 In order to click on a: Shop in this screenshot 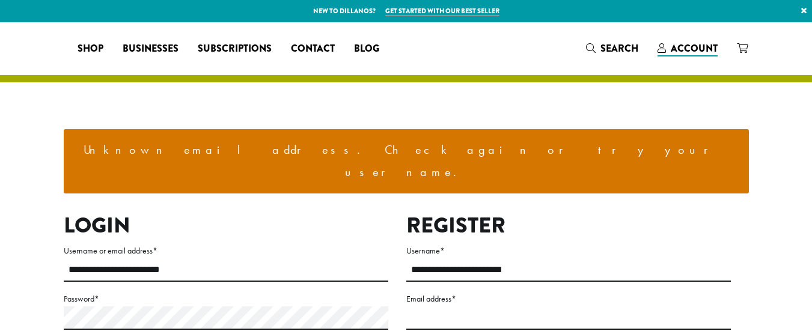, I will do `click(90, 49)`.